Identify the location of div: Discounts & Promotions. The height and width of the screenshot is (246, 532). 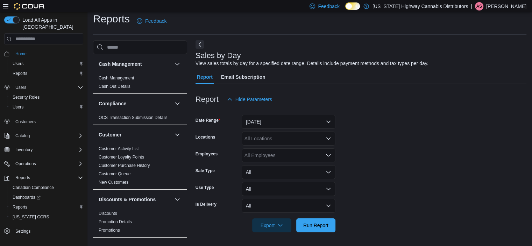
(140, 223).